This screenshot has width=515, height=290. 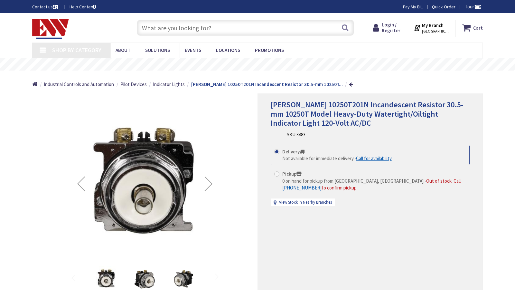 I want to click on span: Events, so click(x=193, y=50).